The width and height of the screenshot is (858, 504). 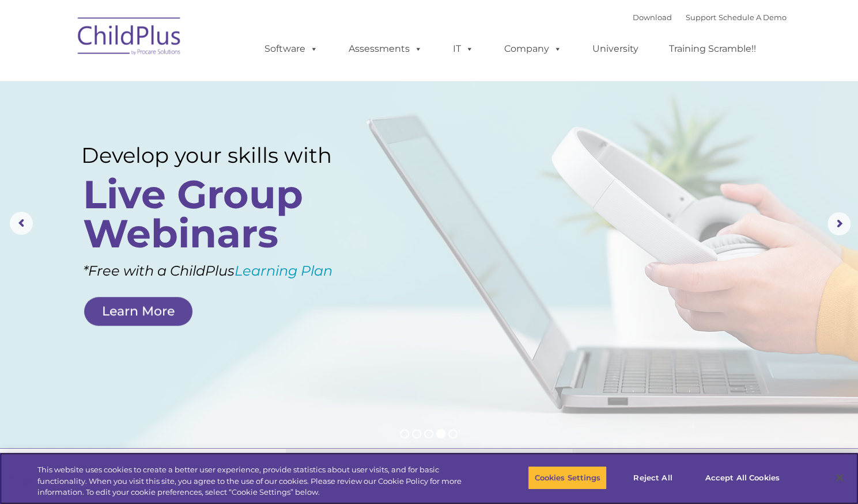 I want to click on a: Software, so click(x=291, y=49).